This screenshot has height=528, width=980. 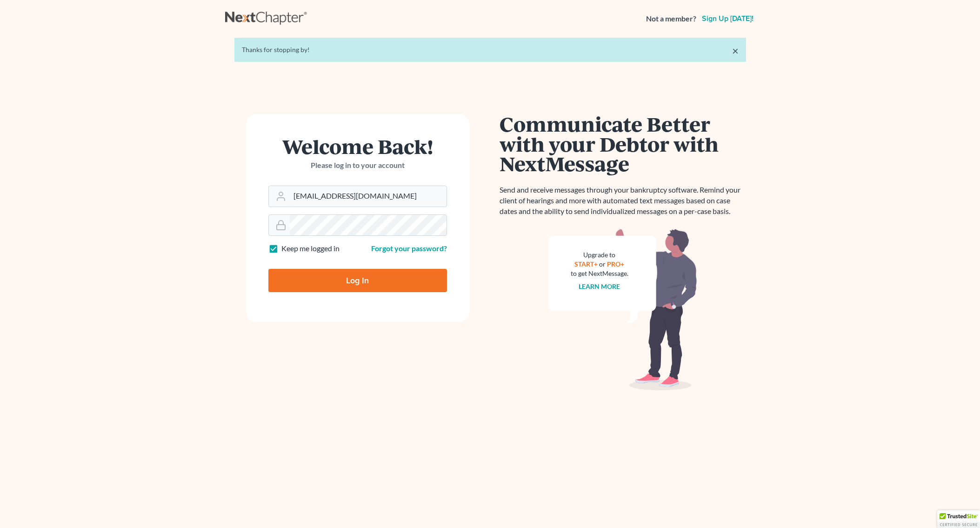 What do you see at coordinates (311, 248) in the screenshot?
I see `label: Keep me logged in` at bounding box center [311, 248].